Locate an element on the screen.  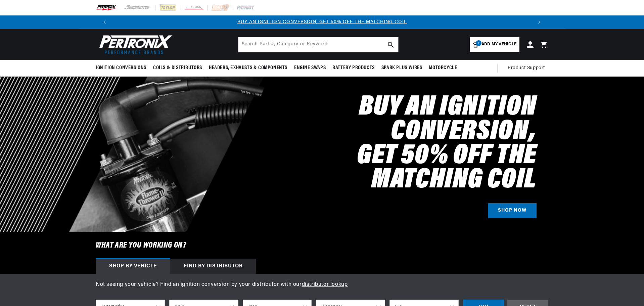
slideshow-component: Translation missing: en.sections.announcements.announcement_bar is located at coordinates (322, 22).